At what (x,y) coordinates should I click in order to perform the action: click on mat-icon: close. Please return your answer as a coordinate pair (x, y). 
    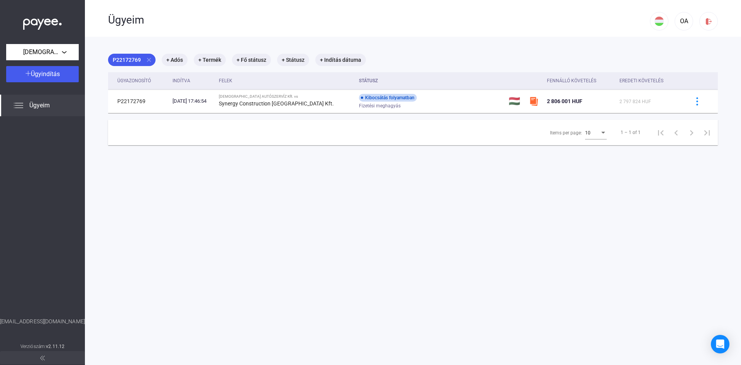
    Looking at the image, I should click on (149, 60).